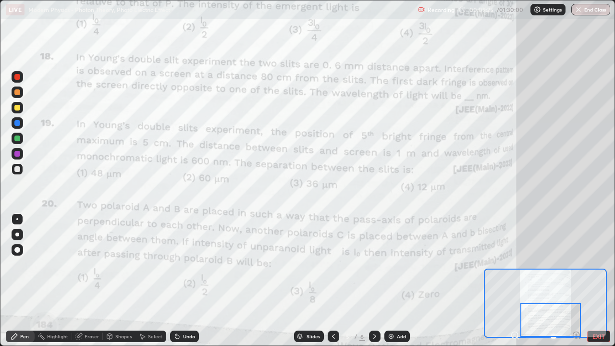 This screenshot has width=615, height=346. What do you see at coordinates (441, 10) in the screenshot?
I see `p: Recording` at bounding box center [441, 10].